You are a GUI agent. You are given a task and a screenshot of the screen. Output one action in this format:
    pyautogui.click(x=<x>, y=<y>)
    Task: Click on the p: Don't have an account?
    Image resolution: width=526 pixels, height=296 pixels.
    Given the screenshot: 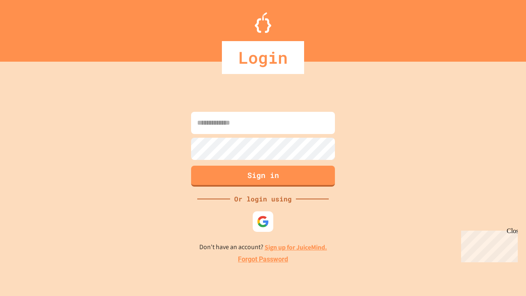 What is the action you would take?
    pyautogui.click(x=263, y=247)
    